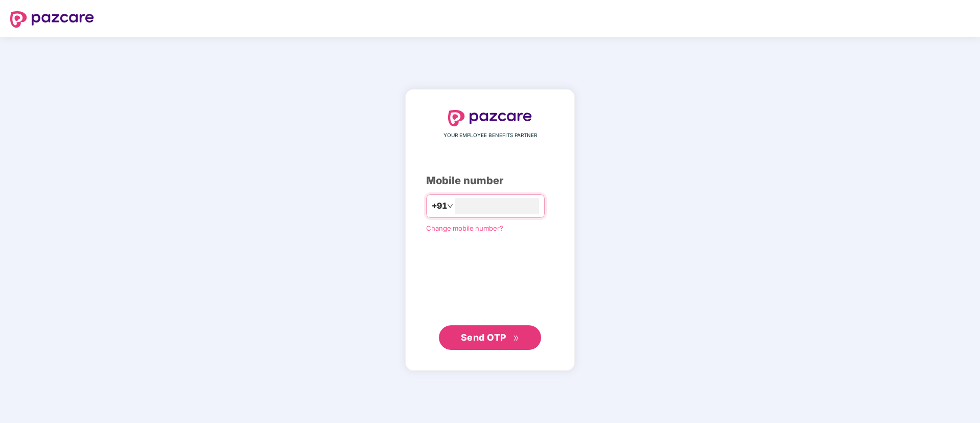 This screenshot has height=423, width=980. Describe the element at coordinates (490, 338) in the screenshot. I see `button: Send OTPdouble-right` at that location.